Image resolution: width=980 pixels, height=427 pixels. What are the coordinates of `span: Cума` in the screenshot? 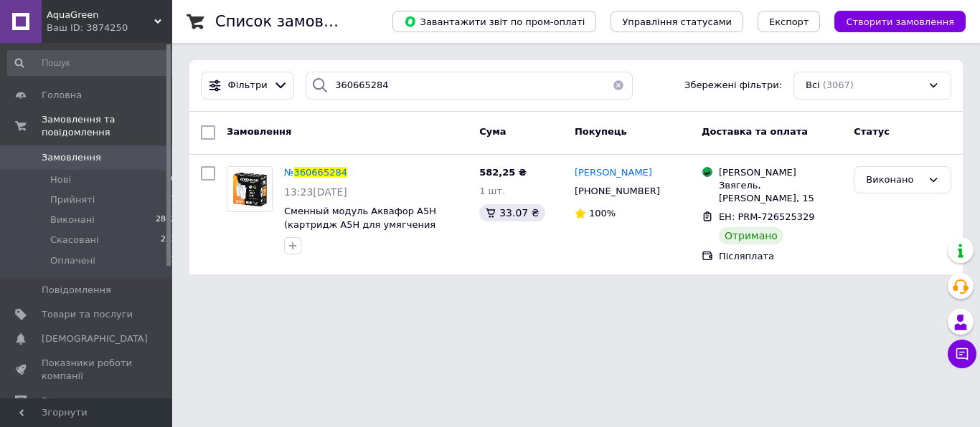 It's located at (492, 131).